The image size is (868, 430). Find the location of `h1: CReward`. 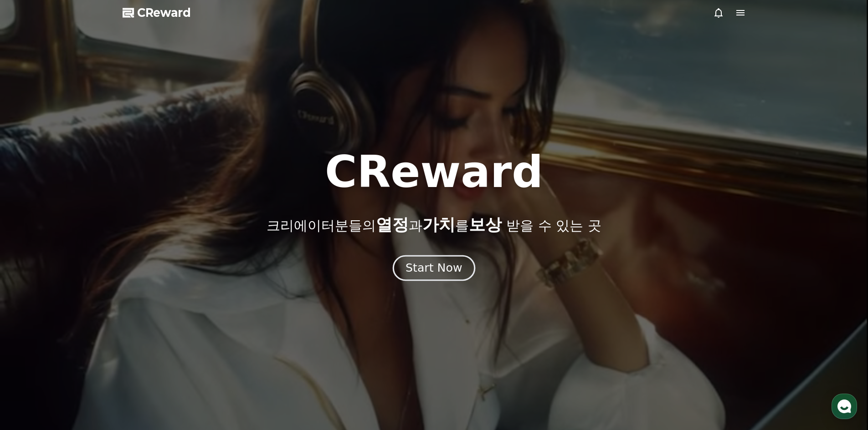

h1: CReward is located at coordinates (434, 172).